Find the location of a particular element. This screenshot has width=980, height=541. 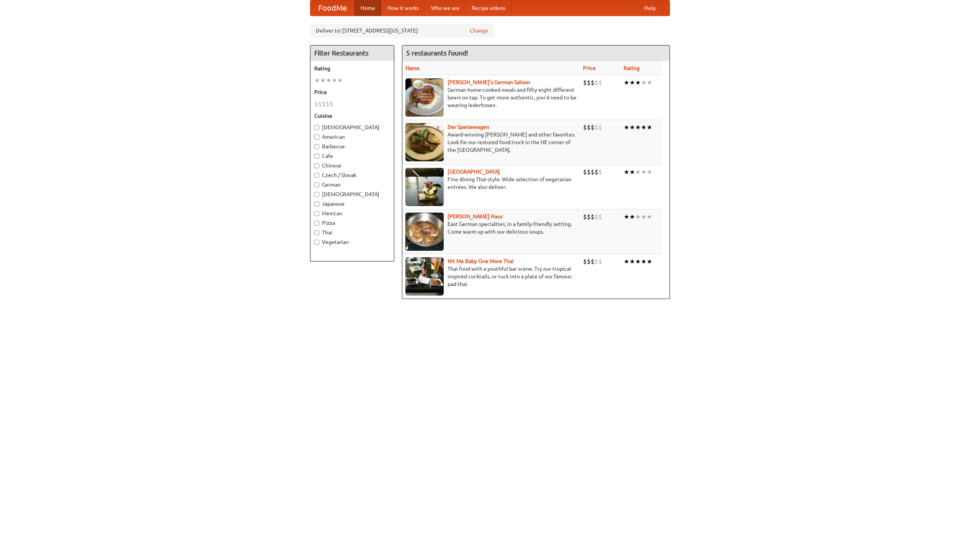

a: Hit Me Baby One More Thai is located at coordinates (480, 261).